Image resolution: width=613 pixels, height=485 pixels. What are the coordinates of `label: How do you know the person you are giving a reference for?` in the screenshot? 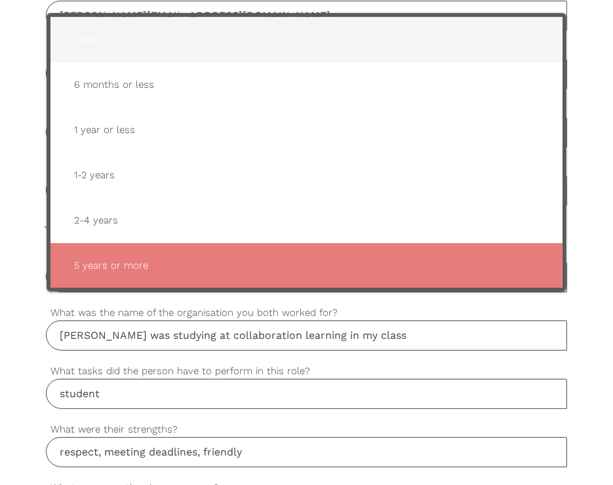 It's located at (306, 168).